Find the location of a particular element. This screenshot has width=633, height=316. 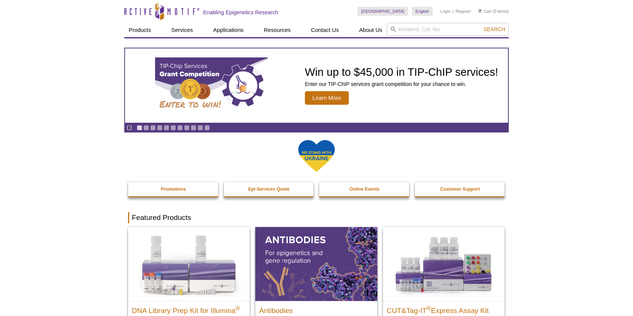

a: Go to slide 3 is located at coordinates (153, 128).